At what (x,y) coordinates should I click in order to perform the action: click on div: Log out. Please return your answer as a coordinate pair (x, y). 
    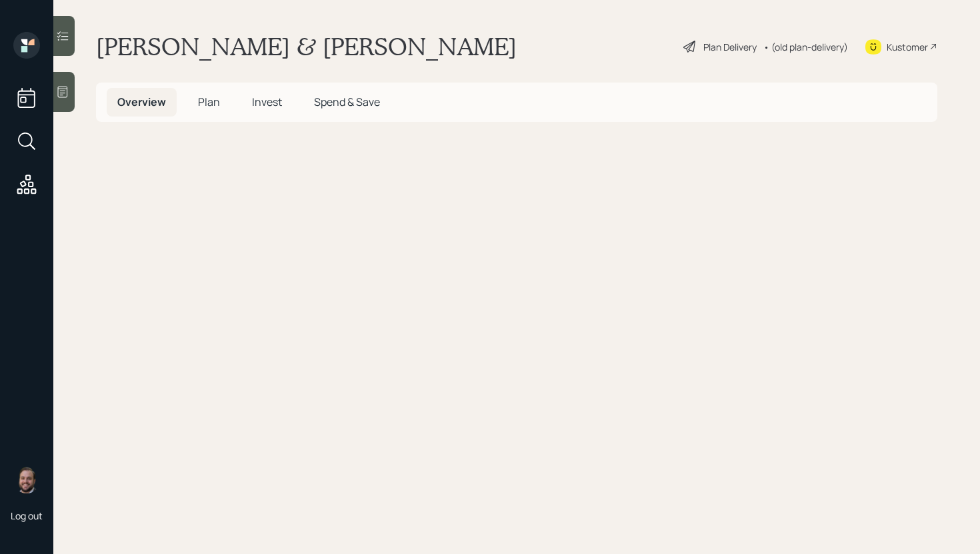
    Looking at the image, I should click on (27, 516).